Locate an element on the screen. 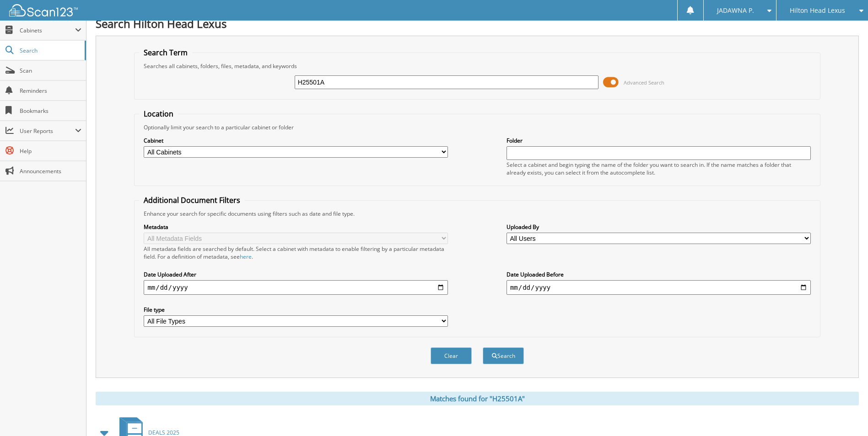 The width and height of the screenshot is (868, 436). label: Folder is located at coordinates (658, 140).